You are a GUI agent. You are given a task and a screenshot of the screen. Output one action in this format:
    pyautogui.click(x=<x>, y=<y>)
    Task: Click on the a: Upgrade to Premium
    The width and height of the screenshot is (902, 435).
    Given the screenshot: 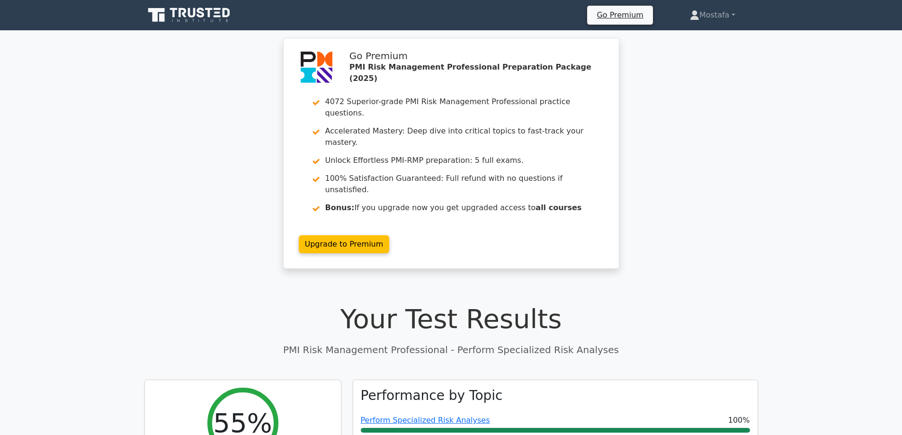 What is the action you would take?
    pyautogui.click(x=344, y=244)
    